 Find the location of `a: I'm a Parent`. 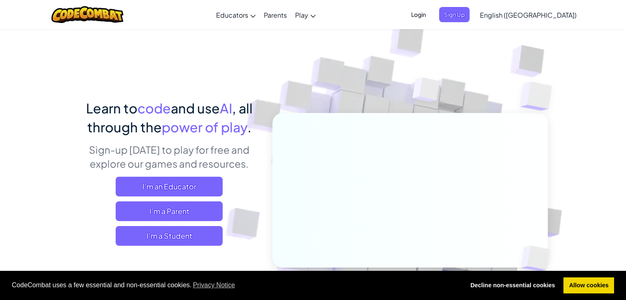

a: I'm a Parent is located at coordinates (169, 212).